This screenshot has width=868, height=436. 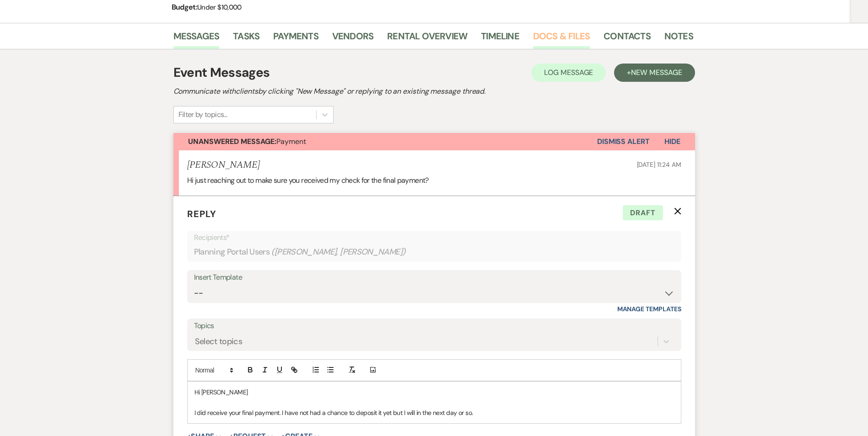 I want to click on a: Payments, so click(x=295, y=39).